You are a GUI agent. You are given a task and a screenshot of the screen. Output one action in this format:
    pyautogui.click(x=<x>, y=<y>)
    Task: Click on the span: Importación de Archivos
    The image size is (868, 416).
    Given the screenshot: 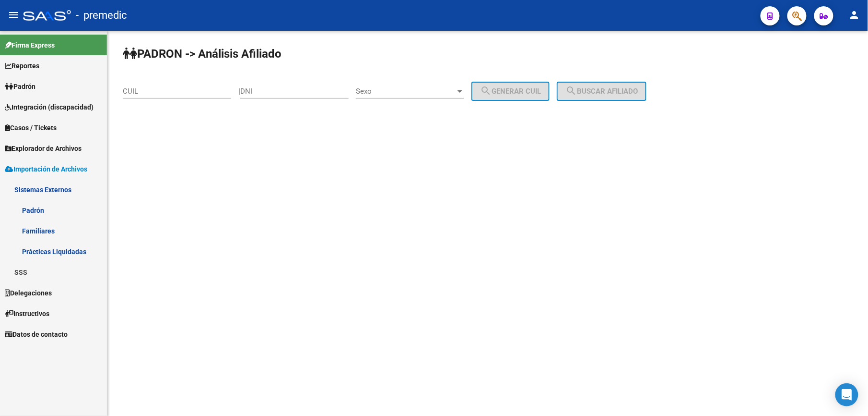 What is the action you would take?
    pyautogui.click(x=46, y=169)
    